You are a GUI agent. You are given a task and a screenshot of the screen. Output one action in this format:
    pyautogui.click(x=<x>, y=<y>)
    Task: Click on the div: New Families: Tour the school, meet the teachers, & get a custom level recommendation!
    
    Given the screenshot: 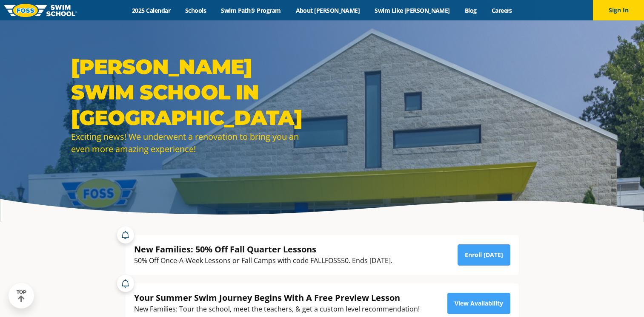 What is the action you would take?
    pyautogui.click(x=277, y=309)
    